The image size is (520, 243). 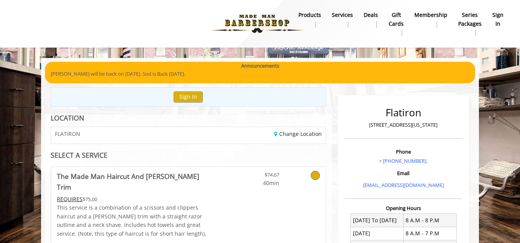 What do you see at coordinates (256, 183) in the screenshot?
I see `span: 40min` at bounding box center [256, 183].